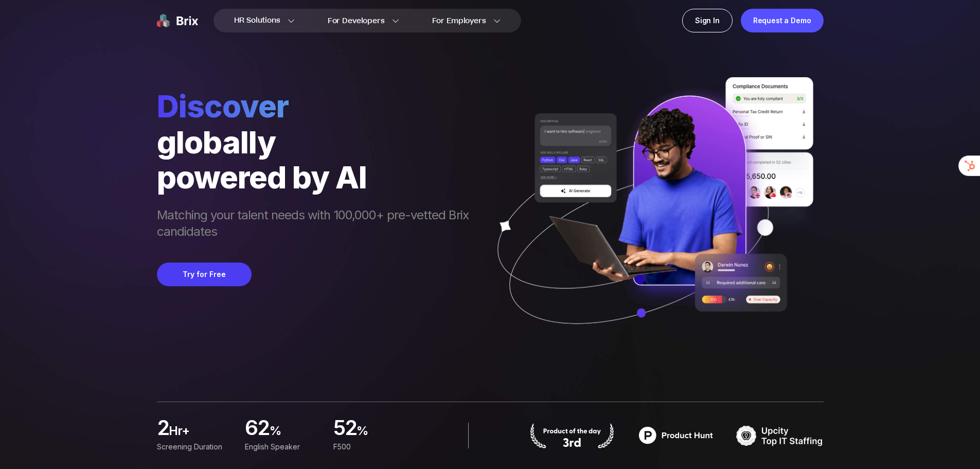 The width and height of the screenshot is (980, 469). What do you see at coordinates (201, 433) in the screenshot?
I see `span: hr+` at bounding box center [201, 433].